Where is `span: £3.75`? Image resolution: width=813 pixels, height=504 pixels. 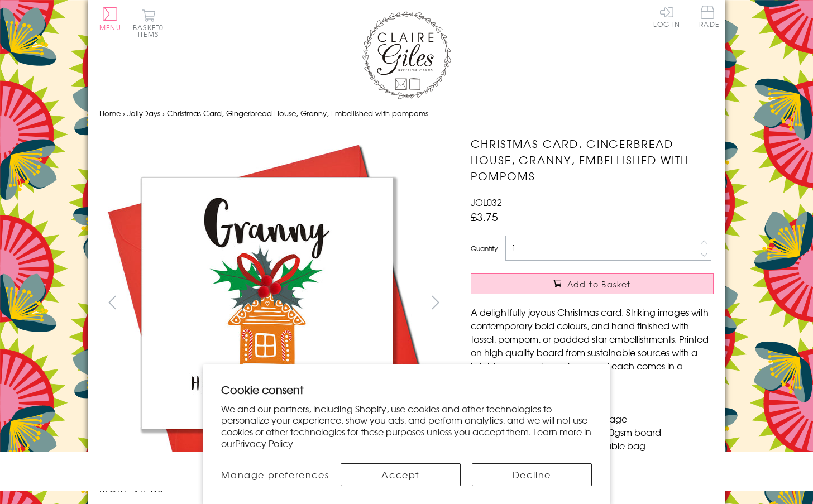 span: £3.75 is located at coordinates (484, 217).